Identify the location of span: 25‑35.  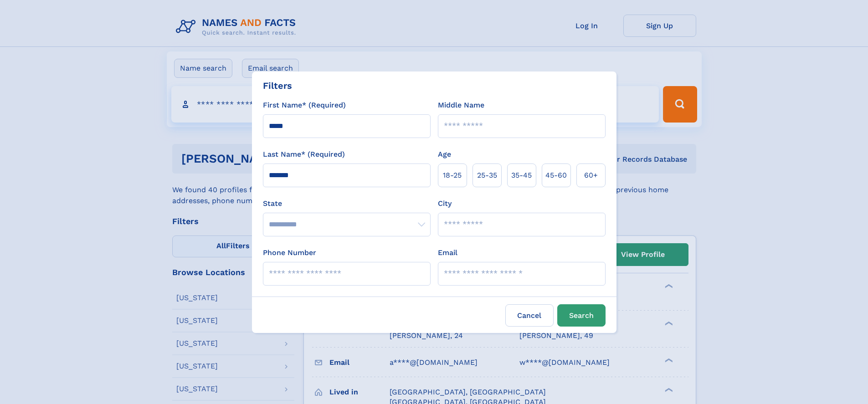
(487, 176).